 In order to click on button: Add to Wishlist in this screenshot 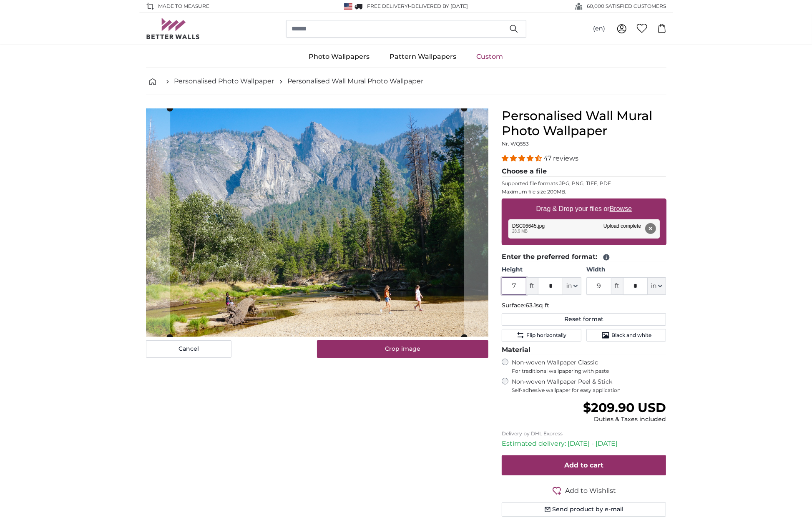, I will do `click(583, 490)`.